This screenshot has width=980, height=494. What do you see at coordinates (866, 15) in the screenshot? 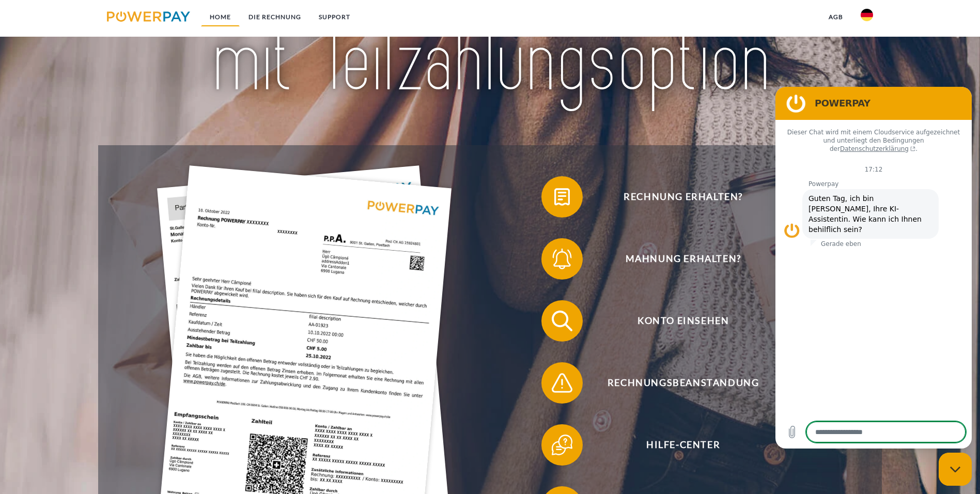
I see `img: de` at bounding box center [866, 15].